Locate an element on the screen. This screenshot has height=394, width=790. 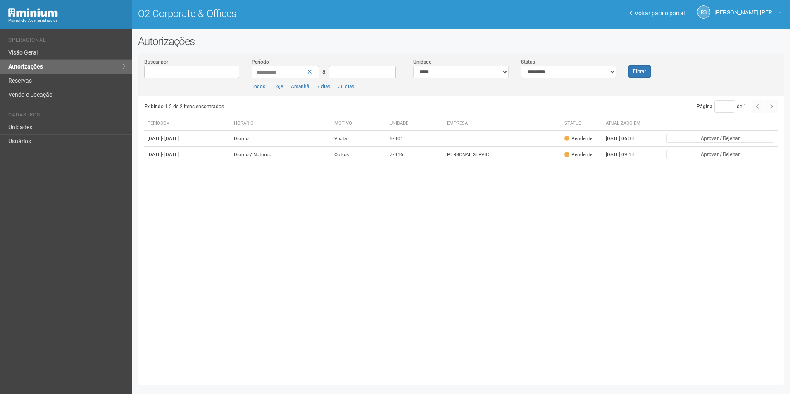
td: Diurno / Noturno is located at coordinates (280, 154).